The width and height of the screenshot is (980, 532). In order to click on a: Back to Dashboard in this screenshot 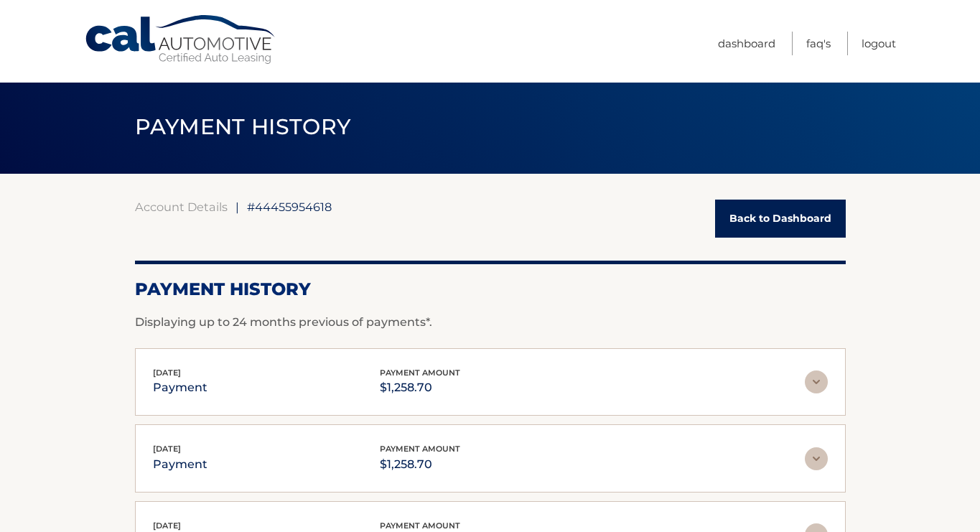, I will do `click(780, 218)`.